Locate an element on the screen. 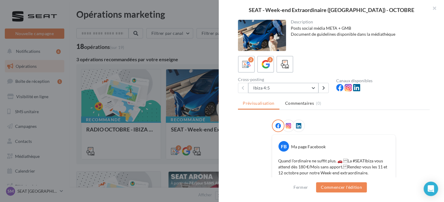 This screenshot has width=444, height=202. div: Open Intercom Messenger is located at coordinates (431, 189).